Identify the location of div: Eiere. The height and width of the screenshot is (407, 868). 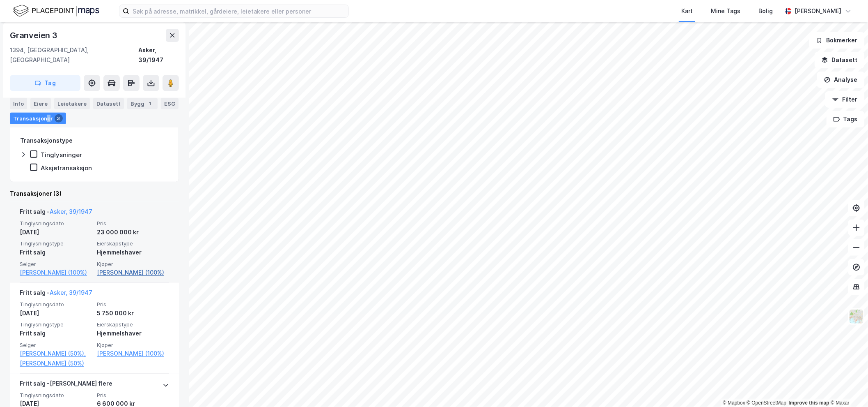
(41, 103).